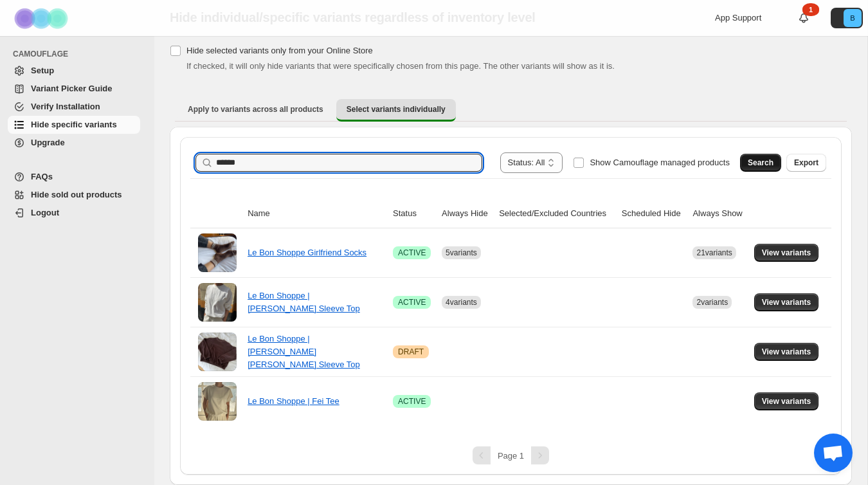  What do you see at coordinates (834, 453) in the screenshot?
I see `a: Open chat` at bounding box center [834, 453].